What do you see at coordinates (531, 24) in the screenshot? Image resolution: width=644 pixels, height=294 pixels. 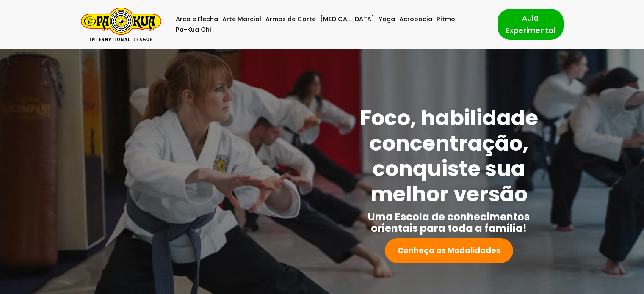 I see `a: Aula Experimental` at bounding box center [531, 24].